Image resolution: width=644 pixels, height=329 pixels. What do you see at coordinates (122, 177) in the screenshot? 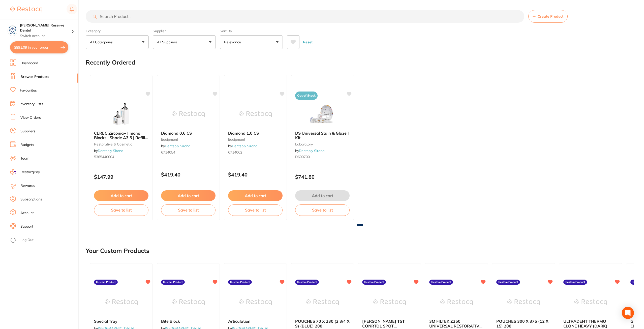
I see `p: $147.99` at bounding box center [122, 177].